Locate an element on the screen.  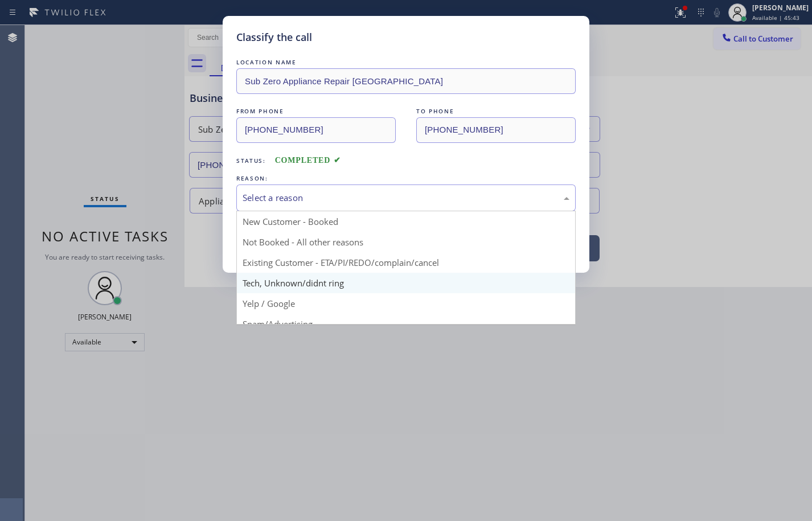
div: Tech, Unknown/didnt ring is located at coordinates (406, 283).